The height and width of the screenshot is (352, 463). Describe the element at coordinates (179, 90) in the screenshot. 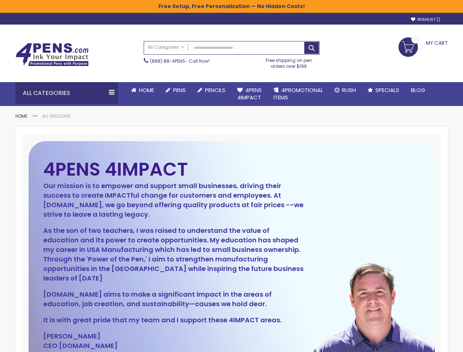

I see `span: Pens` at that location.